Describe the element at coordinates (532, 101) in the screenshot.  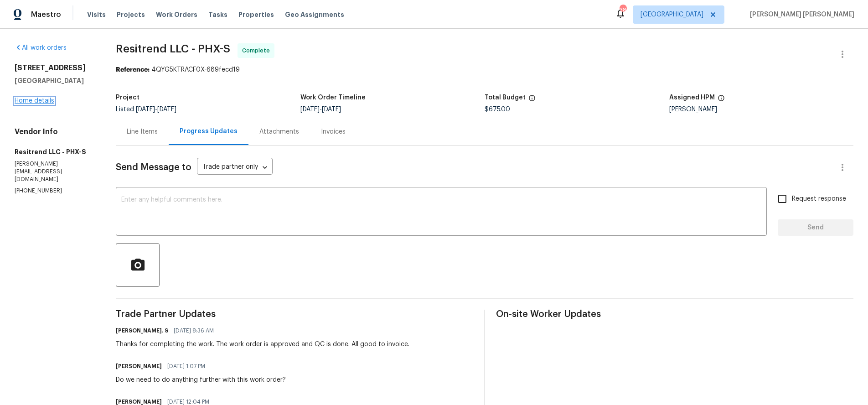
I see `span: The total cost of line items that have been proposed by Opendoor. This sum includes line items th...` at that location.